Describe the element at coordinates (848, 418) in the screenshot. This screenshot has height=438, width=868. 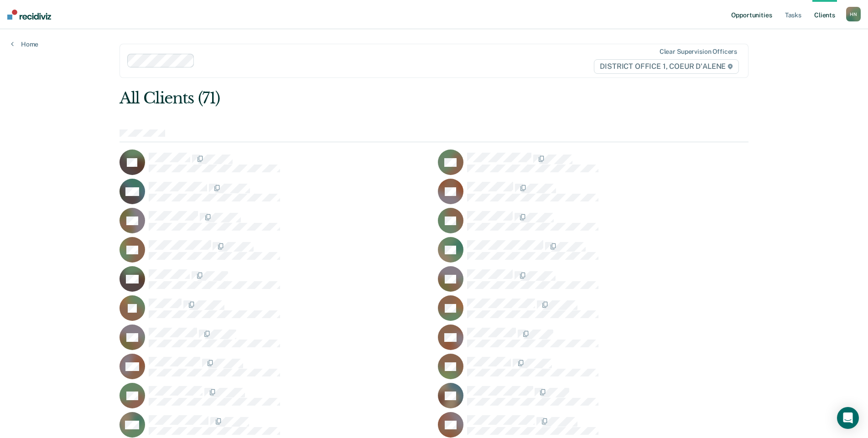
I see `div: Open Intercom Messenger` at that location.